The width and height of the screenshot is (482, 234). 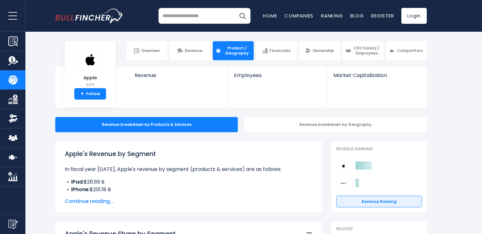 I want to click on span: Competitors, so click(x=410, y=51).